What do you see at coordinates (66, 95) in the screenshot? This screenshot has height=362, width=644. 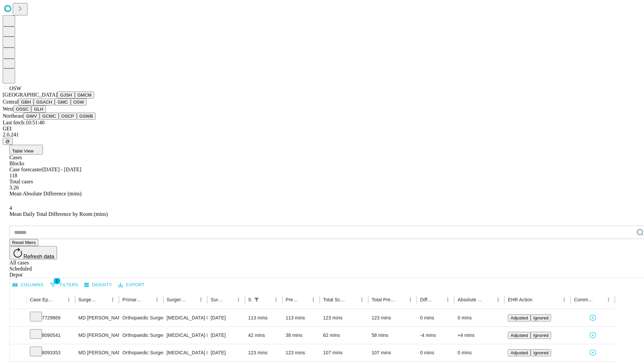 I see `button: GJSH` at bounding box center [66, 95].